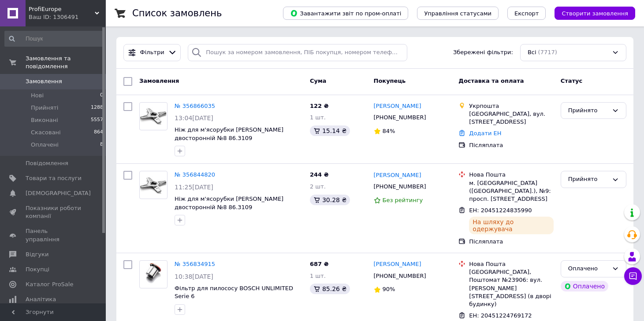 Image resolution: width=644 pixels, height=321 pixels. Describe the element at coordinates (54, 39) in the screenshot. I see `input: Пошук` at that location.